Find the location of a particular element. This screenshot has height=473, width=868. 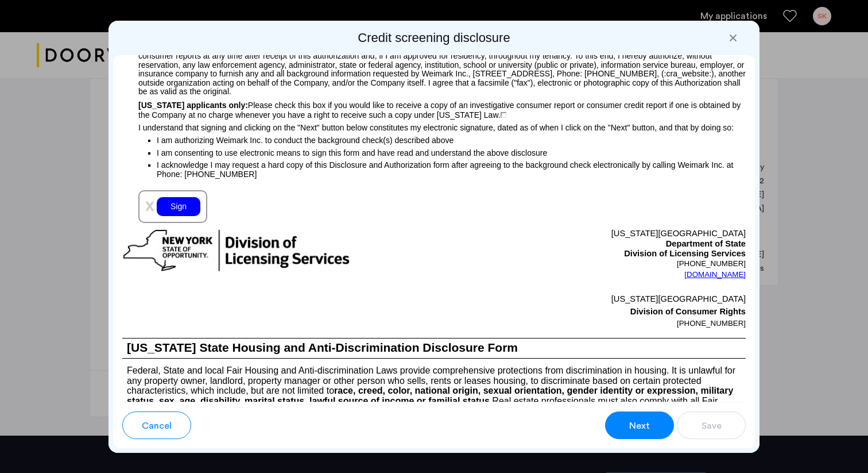

p: Federal, State and local Fair Housing and Anti-discrimination Laws provide comprehensive protecti... is located at coordinates (434, 387).